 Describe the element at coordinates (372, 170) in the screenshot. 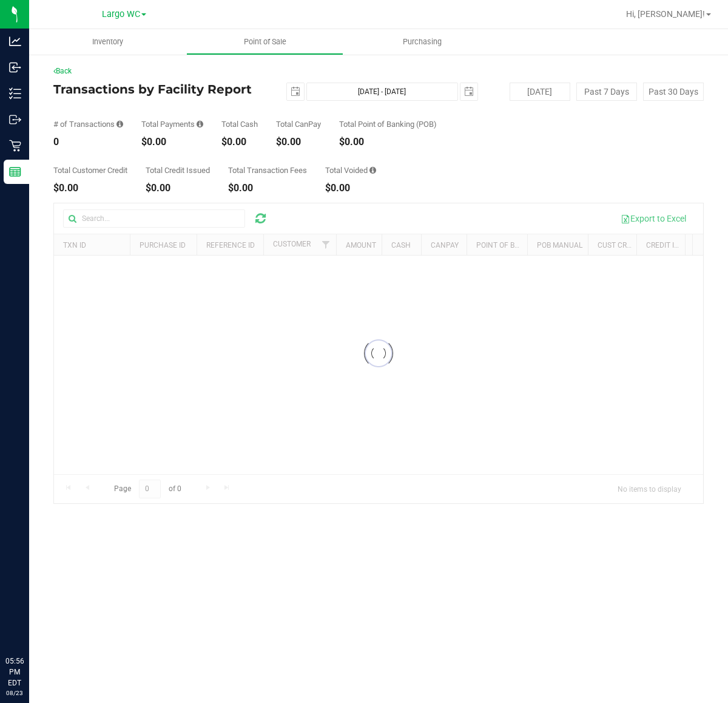

I see `i: Sum of all voided payment transaction amounts, excluding tips and transaction fees.` at that location.